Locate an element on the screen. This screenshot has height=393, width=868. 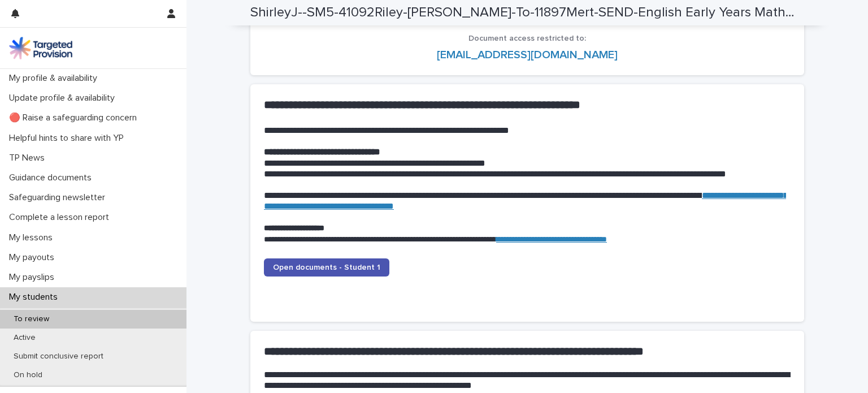
p: Complete a lesson report is located at coordinates (61, 217).